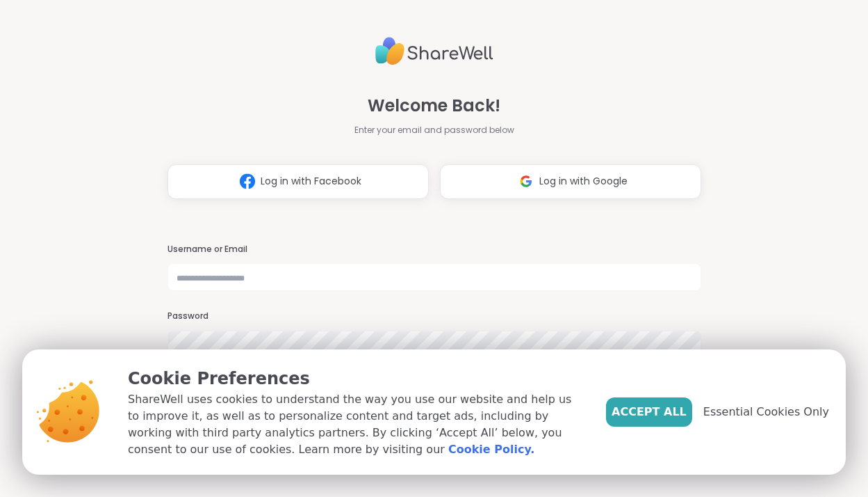 This screenshot has height=497, width=868. What do you see at coordinates (492, 449) in the screenshot?
I see `a: Cookie Policy.` at bounding box center [492, 449].